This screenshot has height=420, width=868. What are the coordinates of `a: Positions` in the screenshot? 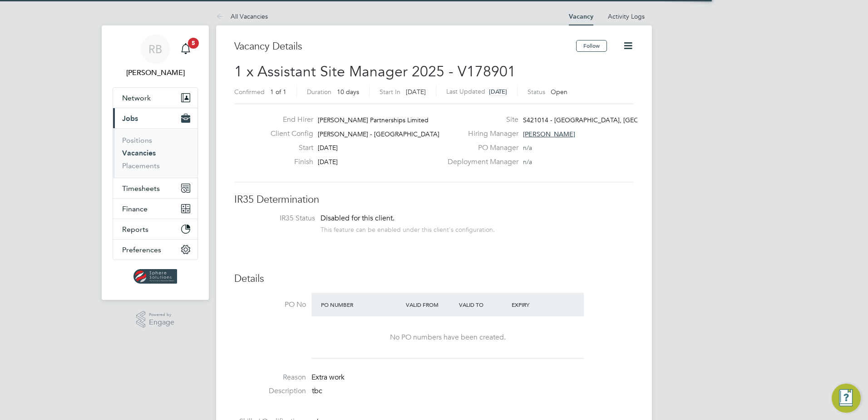 It's located at (137, 140).